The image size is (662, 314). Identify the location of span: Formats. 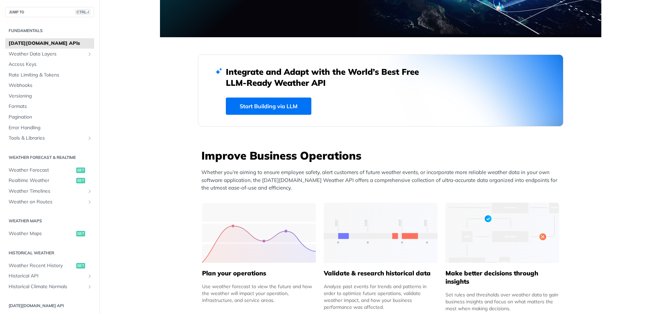
(50, 106).